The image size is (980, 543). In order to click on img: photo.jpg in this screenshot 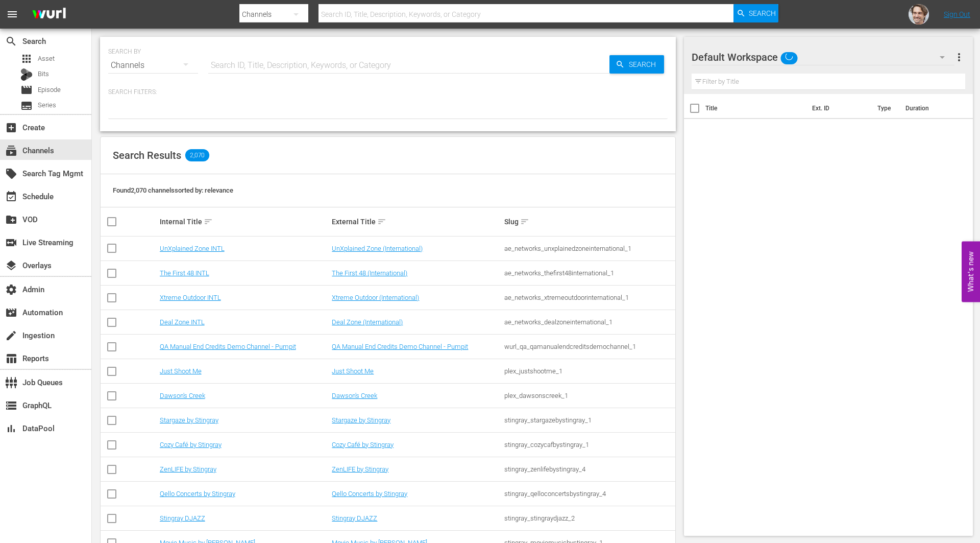, I will do `click(918, 14)`.